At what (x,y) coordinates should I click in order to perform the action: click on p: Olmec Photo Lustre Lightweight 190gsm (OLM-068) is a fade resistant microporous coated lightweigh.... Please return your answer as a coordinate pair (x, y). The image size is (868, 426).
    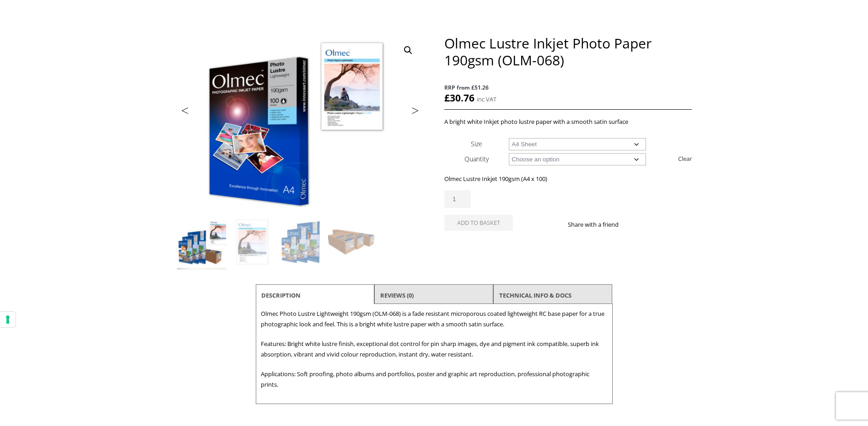
    Looking at the image, I should click on (434, 319).